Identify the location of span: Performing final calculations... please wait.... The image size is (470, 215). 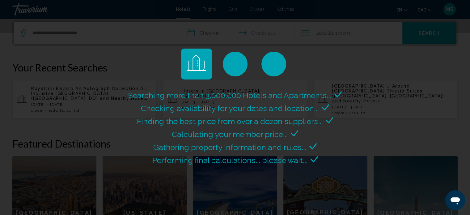
(230, 160).